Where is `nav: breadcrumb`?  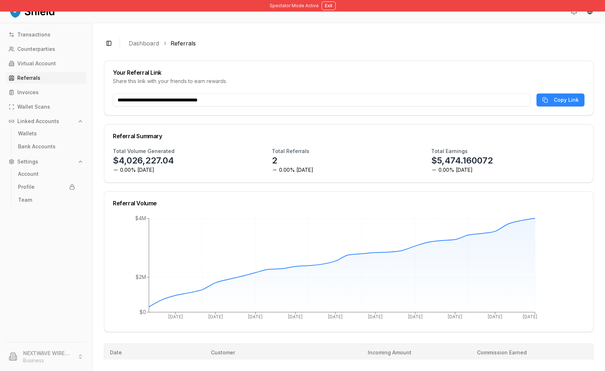
nav: breadcrumb is located at coordinates (358, 43).